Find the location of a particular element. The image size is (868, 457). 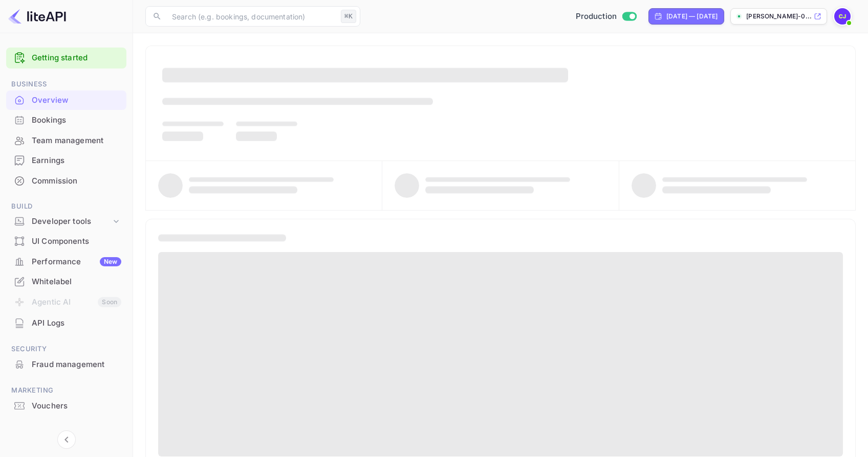

a: UI Components is located at coordinates (66, 241).